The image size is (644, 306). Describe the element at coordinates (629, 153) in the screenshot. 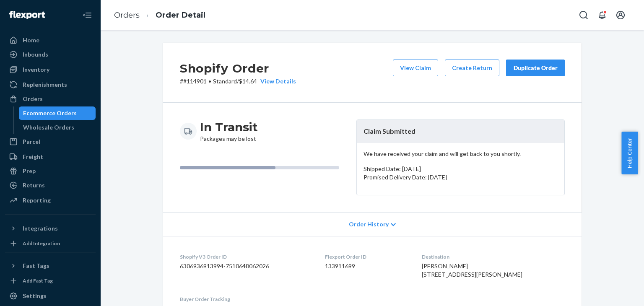

I see `button: Help Center` at that location.